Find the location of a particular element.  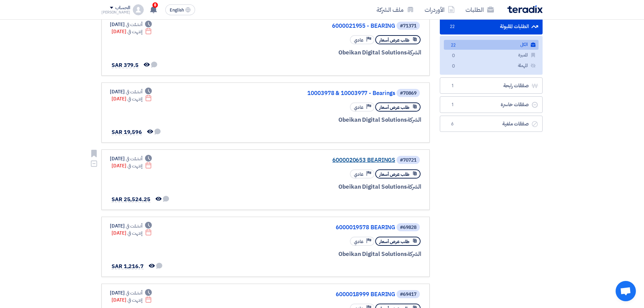

a: صفقات خاسرة1 is located at coordinates (491, 105).